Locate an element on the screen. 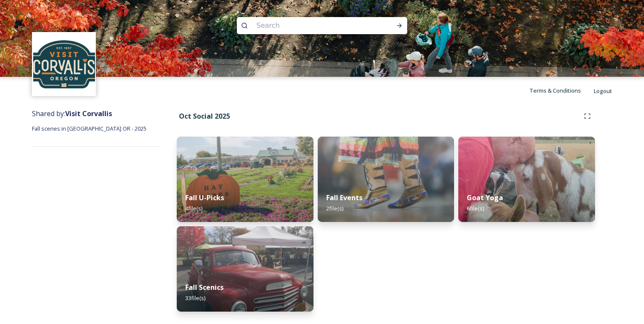 The image size is (644, 324). span: 2 file(s) is located at coordinates (335, 208).